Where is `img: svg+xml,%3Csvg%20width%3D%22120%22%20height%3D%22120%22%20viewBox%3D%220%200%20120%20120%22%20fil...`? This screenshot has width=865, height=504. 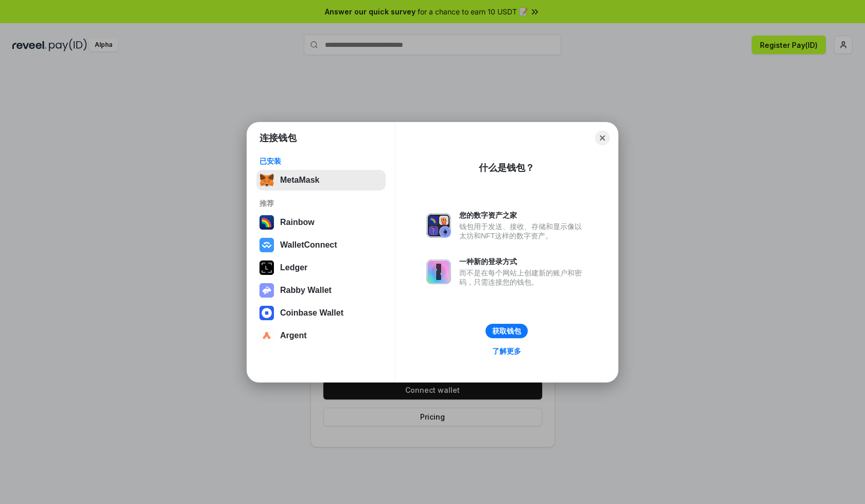
img: svg+xml,%3Csvg%20width%3D%22120%22%20height%3D%22120%22%20viewBox%3D%220%200%20120%20120%22%20fil... is located at coordinates (266, 223).